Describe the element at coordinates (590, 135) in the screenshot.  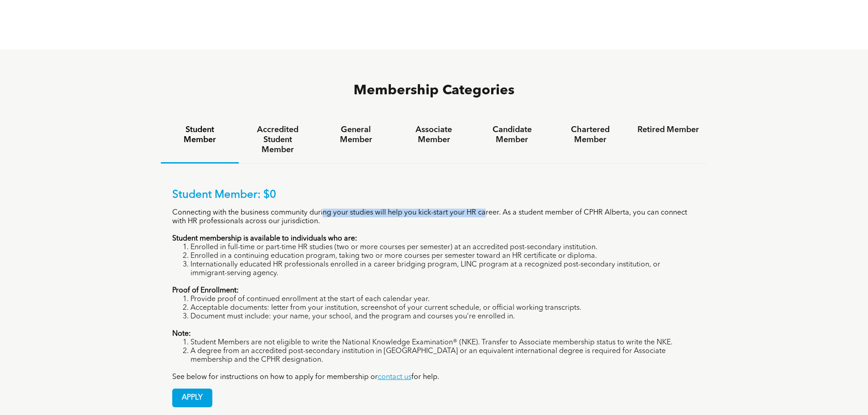
I see `h4: Chartered Member` at that location.